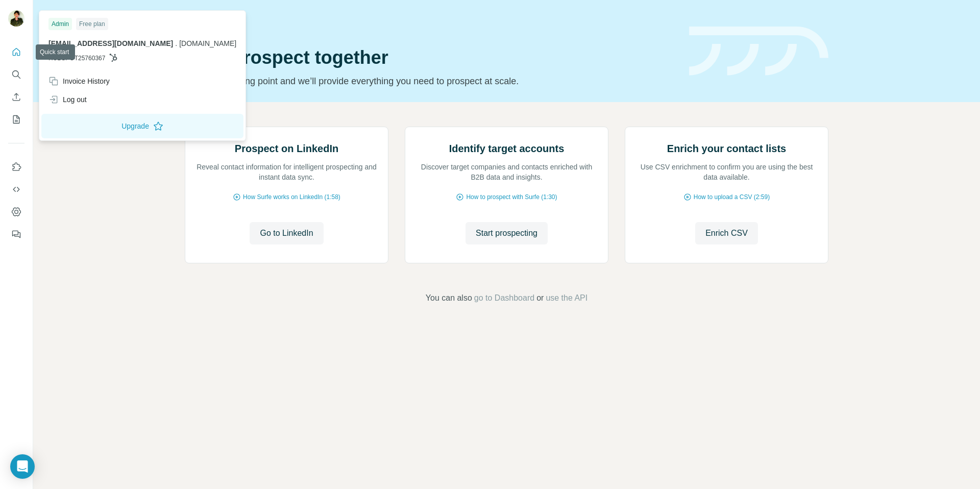  Describe the element at coordinates (80, 81) in the screenshot. I see `div: Invoice History` at that location.